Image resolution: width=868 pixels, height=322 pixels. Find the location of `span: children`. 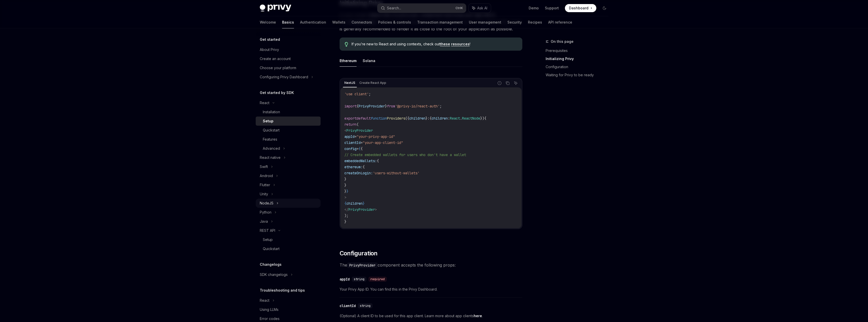

span: children is located at coordinates (417, 118).